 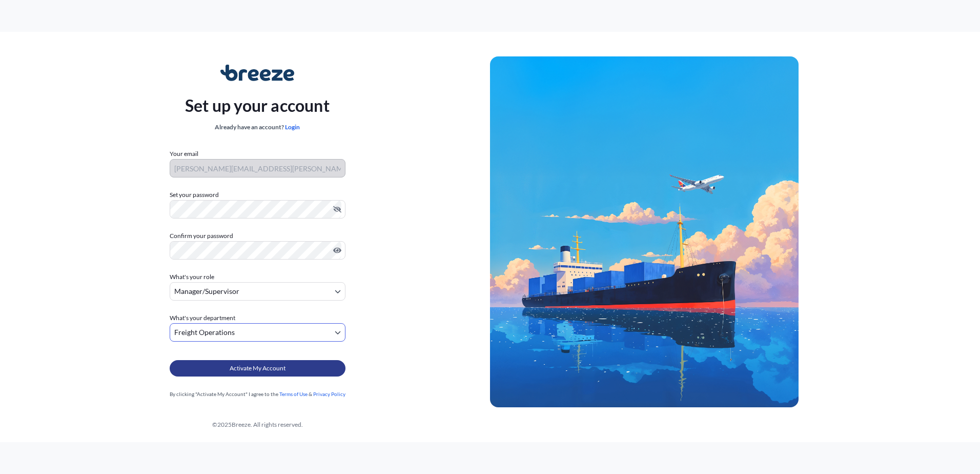 What do you see at coordinates (192, 277) in the screenshot?
I see `span: What's your role` at bounding box center [192, 277].